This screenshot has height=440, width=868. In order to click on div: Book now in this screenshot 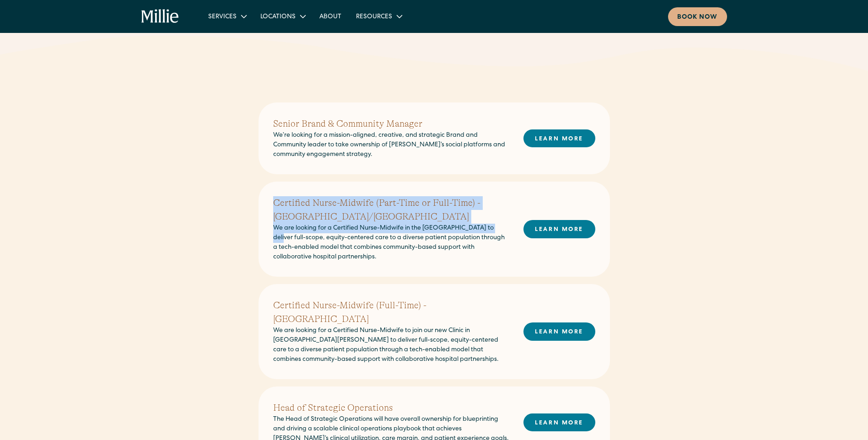, I will do `click(697, 17)`.